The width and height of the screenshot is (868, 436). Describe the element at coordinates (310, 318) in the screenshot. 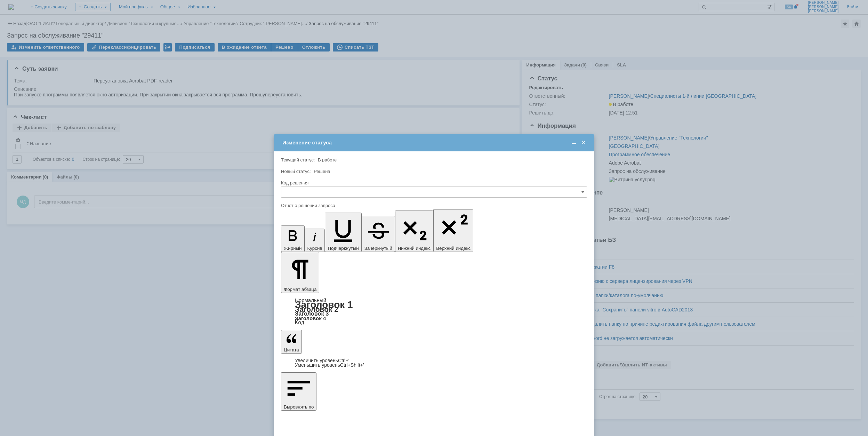

I see `a: Заголовок 4` at that location.